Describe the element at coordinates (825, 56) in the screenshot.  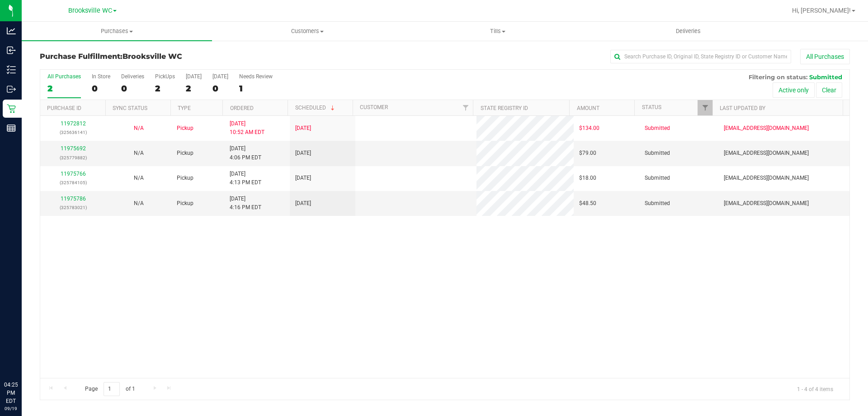
I see `button: All Purchases` at that location.